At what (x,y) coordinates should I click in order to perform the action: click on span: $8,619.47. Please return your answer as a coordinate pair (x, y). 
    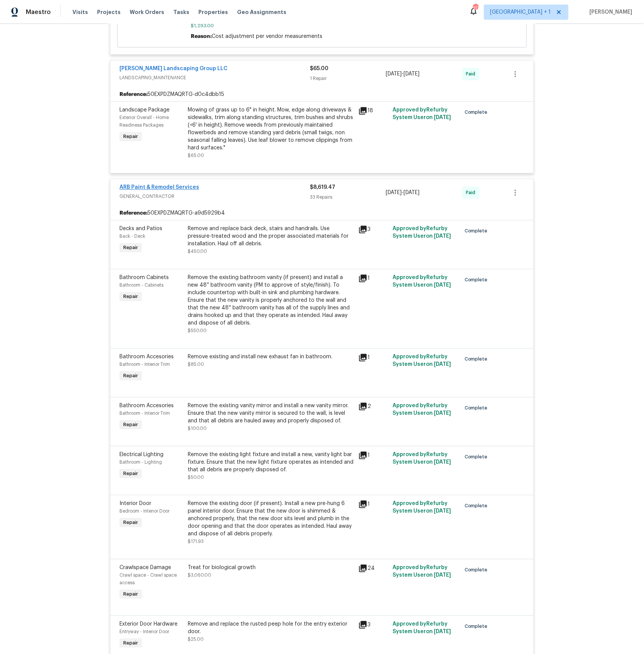
    Looking at the image, I should click on (322, 187).